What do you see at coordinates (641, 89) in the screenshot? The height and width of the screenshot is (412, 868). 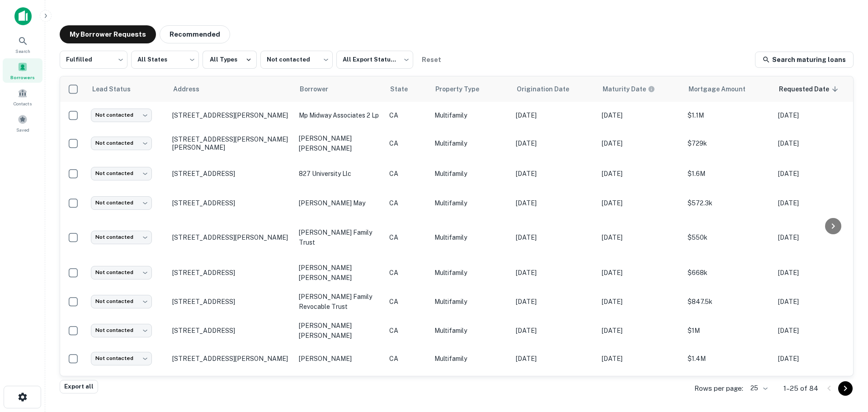 I see `th: Maturity dates displayed may be estimated. Please contact the lender for the most accurate maturi...` at bounding box center [641, 89].